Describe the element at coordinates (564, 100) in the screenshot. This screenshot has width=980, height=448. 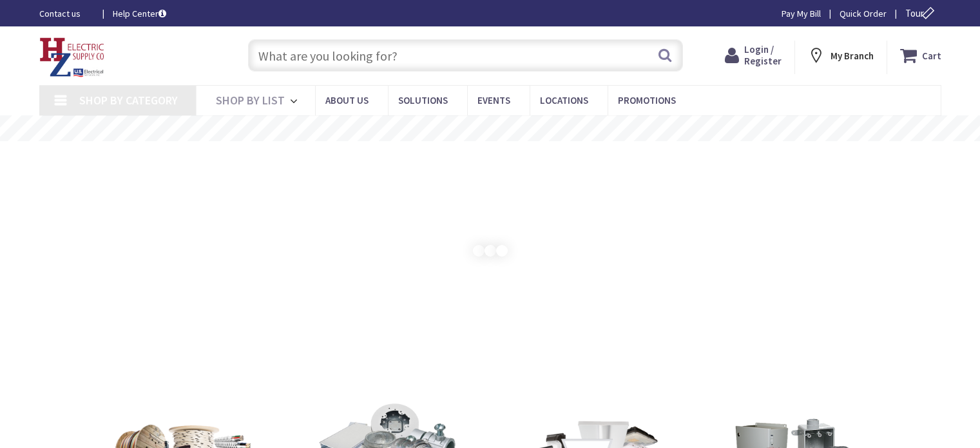
I see `span: Locations` at that location.